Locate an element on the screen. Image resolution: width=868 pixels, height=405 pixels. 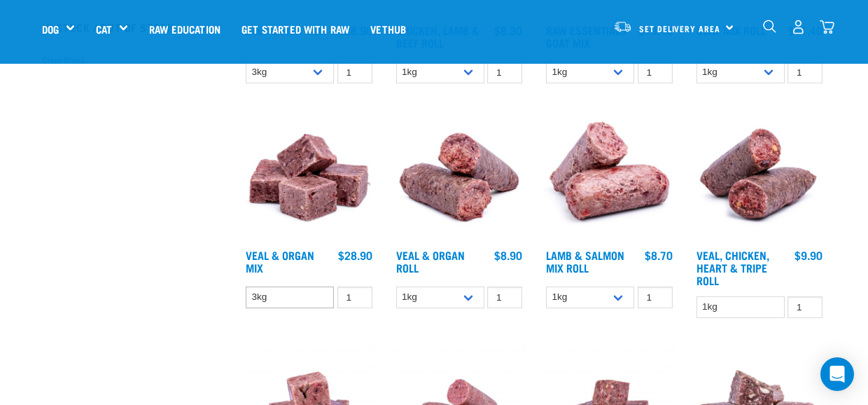
a: Veal, Chicken, Heart & Tripe Roll is located at coordinates (732, 266).